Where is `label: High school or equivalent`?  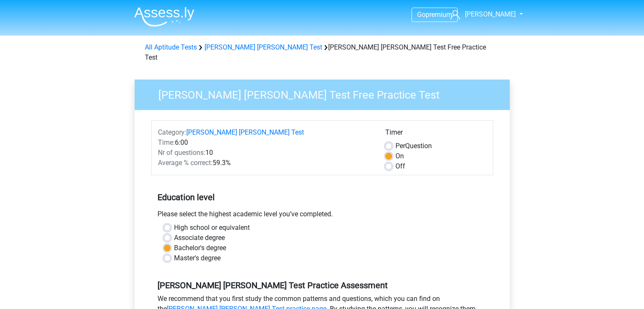 label: High school or equivalent is located at coordinates (212, 227).